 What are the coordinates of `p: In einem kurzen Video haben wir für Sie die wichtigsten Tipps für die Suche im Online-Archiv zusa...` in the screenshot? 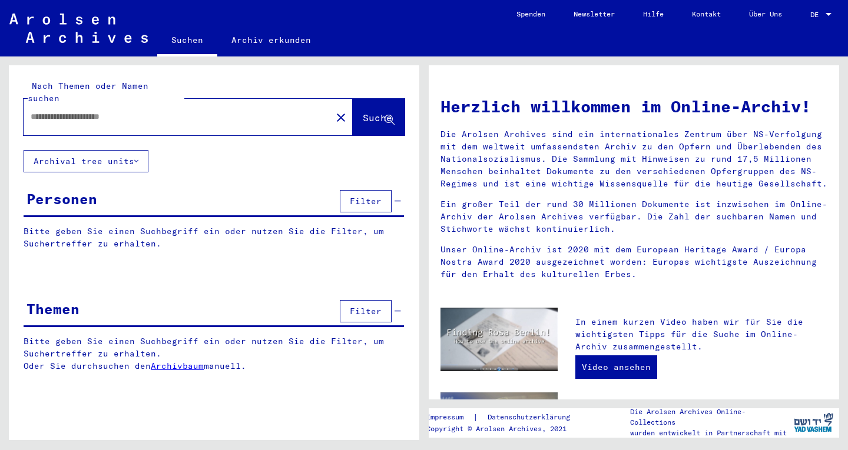 It's located at (701, 334).